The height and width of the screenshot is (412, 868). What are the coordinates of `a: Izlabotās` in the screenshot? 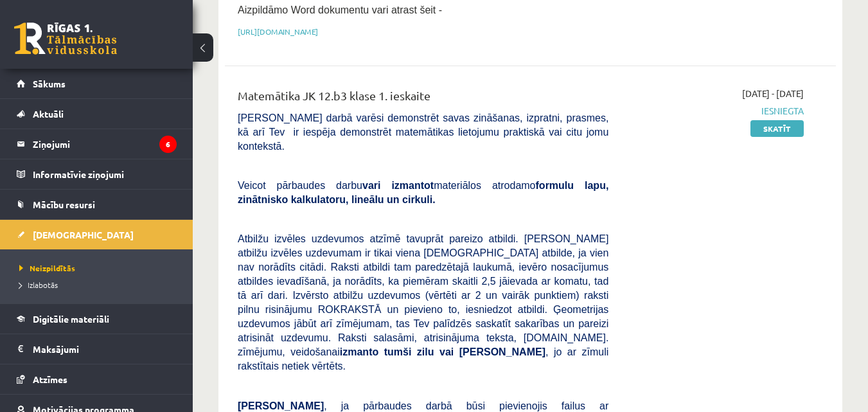 It's located at (99, 285).